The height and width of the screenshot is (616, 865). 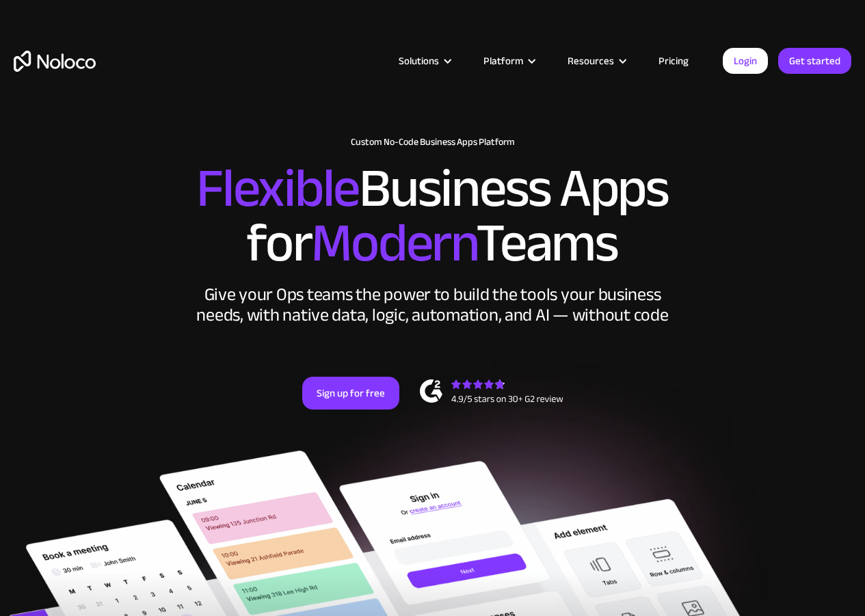 I want to click on a: home, so click(x=54, y=61).